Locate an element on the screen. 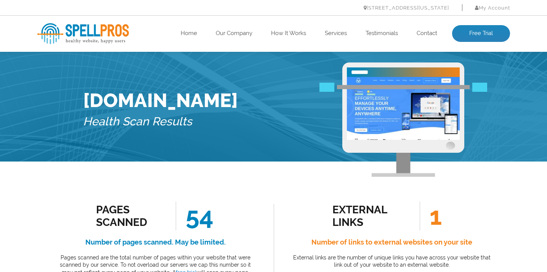 This screenshot has height=272, width=547. h5: Health Scan Results is located at coordinates (161, 122).